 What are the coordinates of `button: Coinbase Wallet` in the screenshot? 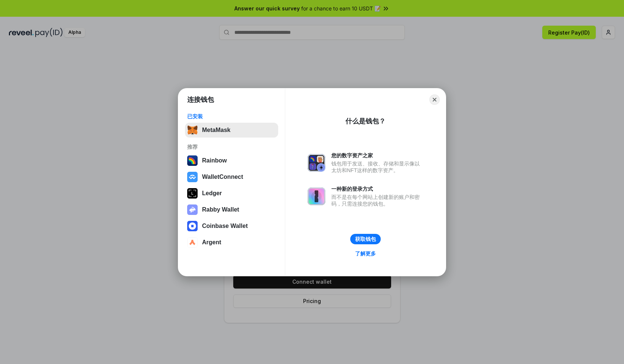 It's located at (232, 226).